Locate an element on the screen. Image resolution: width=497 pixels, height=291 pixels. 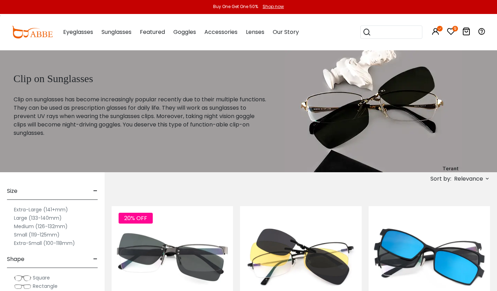
label: Extra-Small (100-118mm) is located at coordinates (44, 243).